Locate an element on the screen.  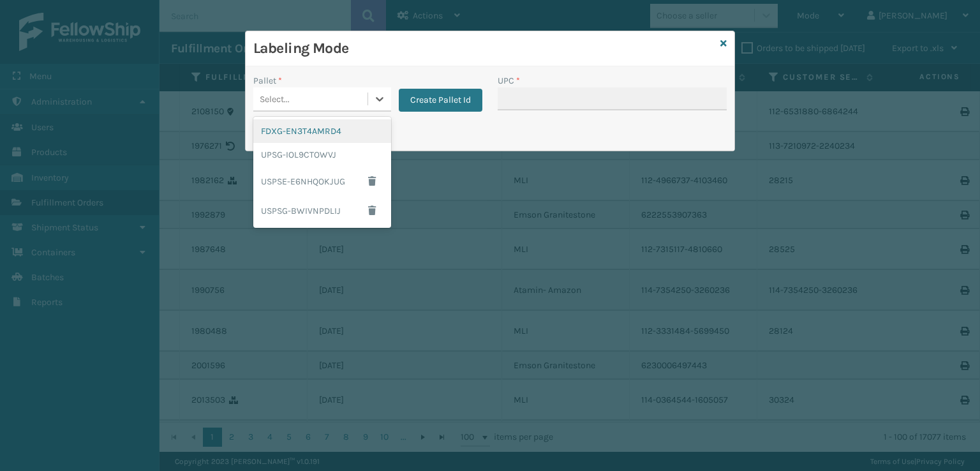
div: USPSE-E6NHQOKJUG is located at coordinates (322, 181).